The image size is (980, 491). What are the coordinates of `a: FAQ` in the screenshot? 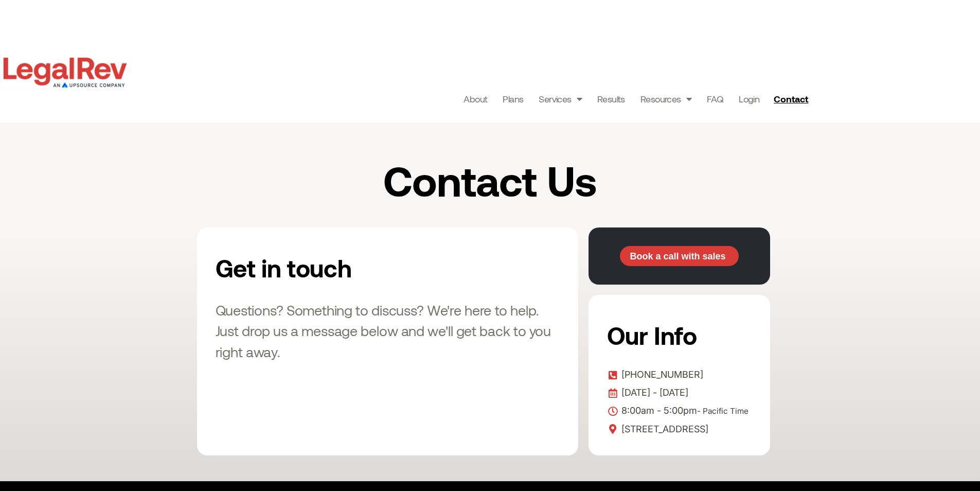 It's located at (715, 99).